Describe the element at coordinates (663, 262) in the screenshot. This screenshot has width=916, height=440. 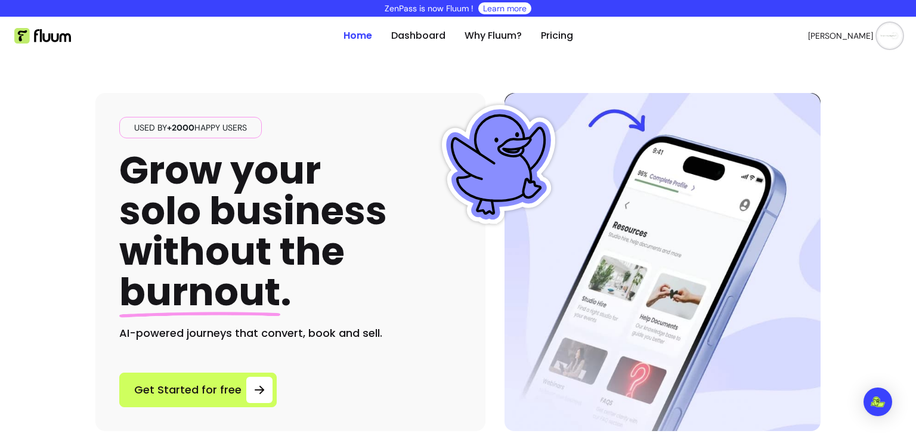
I see `img: Hero` at that location.